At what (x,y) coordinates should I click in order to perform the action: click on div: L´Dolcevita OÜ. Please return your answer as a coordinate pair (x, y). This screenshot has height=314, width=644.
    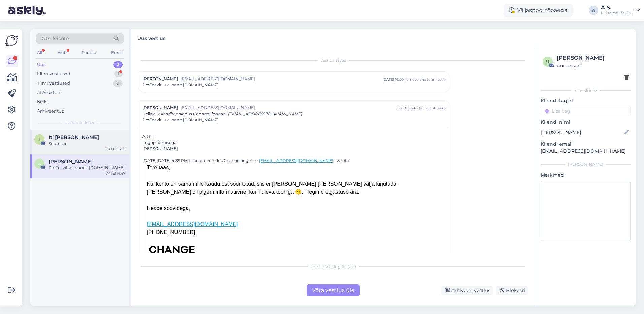
    Looking at the image, I should click on (617, 13).